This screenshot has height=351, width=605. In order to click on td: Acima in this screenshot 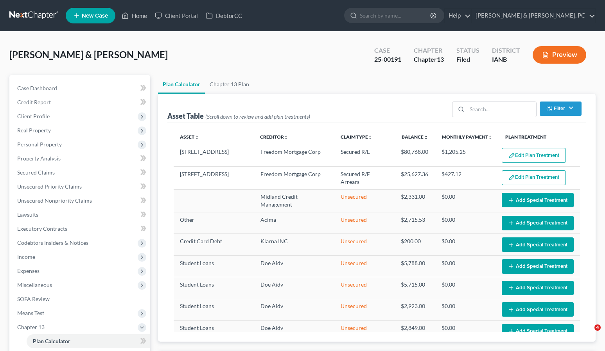, I will do `click(294, 223)`.